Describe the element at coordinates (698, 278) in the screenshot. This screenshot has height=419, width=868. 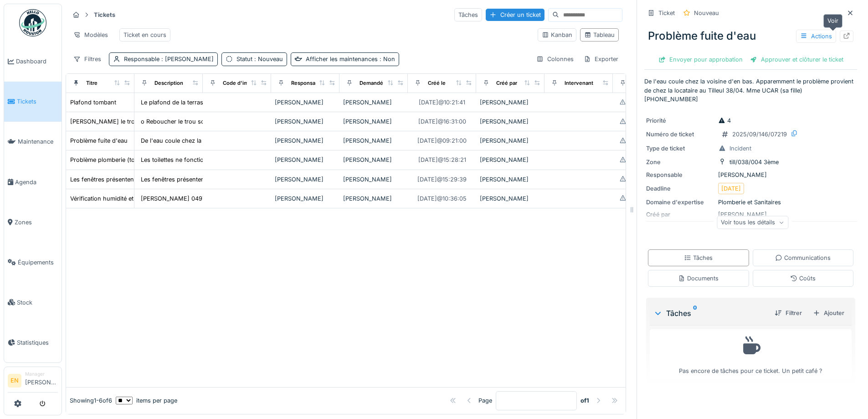
I see `div: Documents` at that location.